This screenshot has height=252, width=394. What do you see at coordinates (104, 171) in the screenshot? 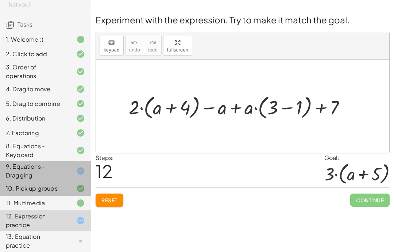
I see `span: 12` at bounding box center [104, 171].